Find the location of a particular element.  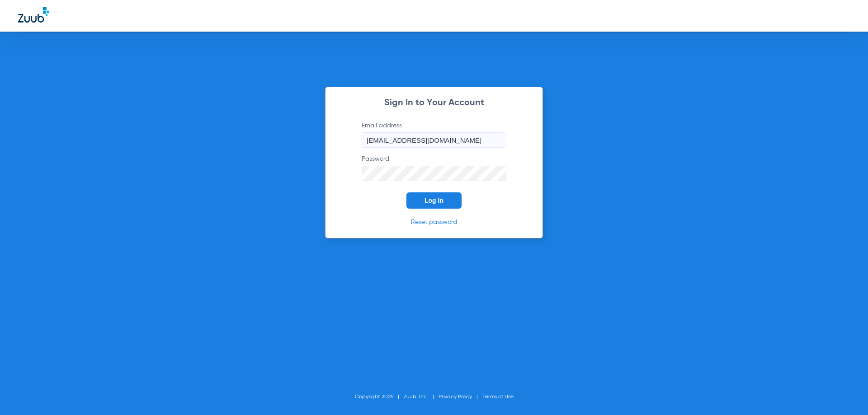

label: Email address is located at coordinates (434, 134).